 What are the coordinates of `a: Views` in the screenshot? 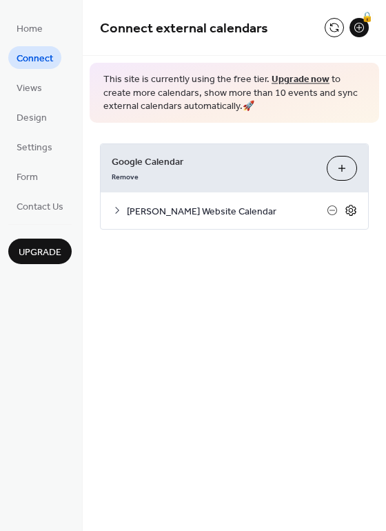 It's located at (29, 87).